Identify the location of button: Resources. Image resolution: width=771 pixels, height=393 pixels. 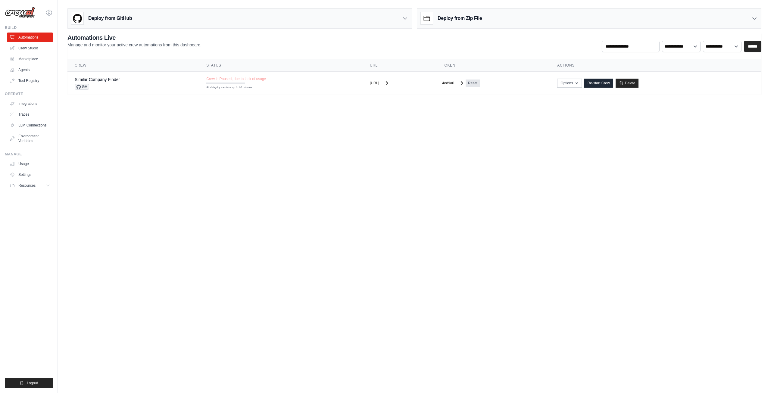
(30, 186).